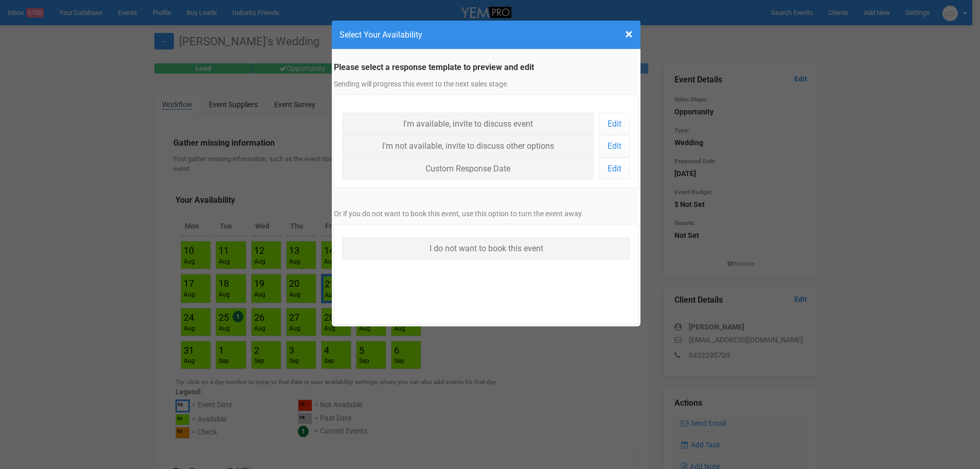 Image resolution: width=980 pixels, height=469 pixels. I want to click on a: I'm not available, invite to discuss other options, so click(467, 146).